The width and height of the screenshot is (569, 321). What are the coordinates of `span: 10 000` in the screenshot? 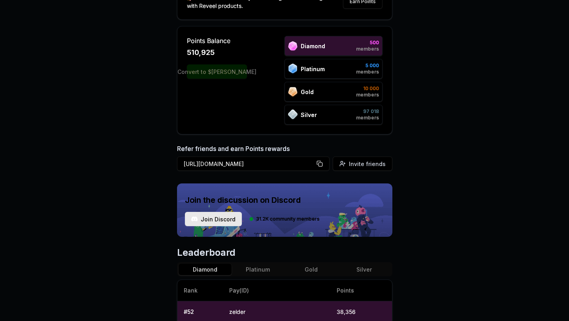 It's located at (368, 89).